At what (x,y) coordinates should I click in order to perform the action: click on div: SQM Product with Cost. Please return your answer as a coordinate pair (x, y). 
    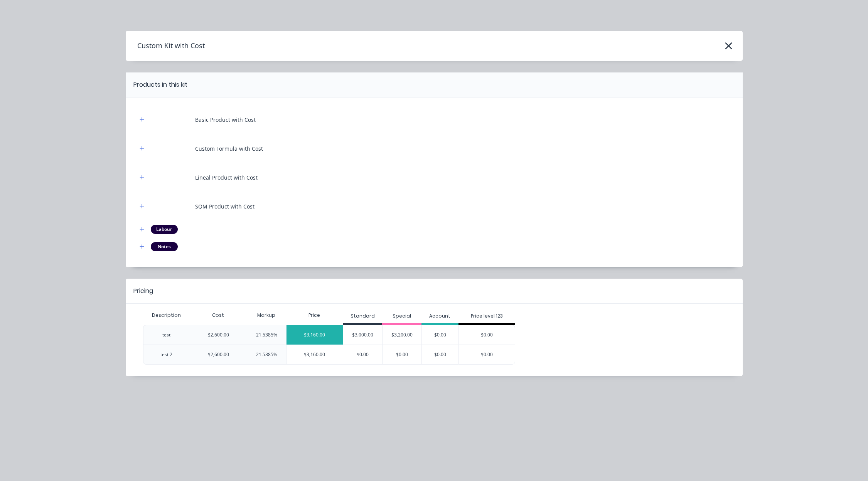
    Looking at the image, I should click on (225, 206).